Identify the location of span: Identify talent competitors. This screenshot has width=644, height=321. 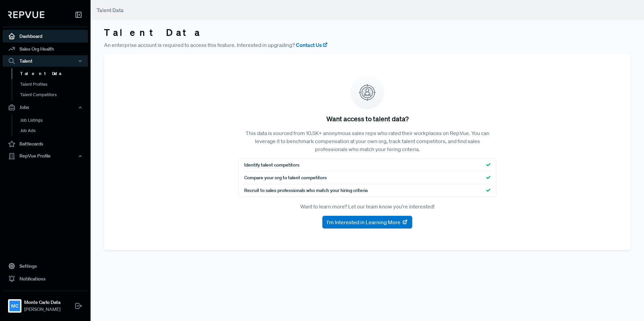
(272, 165).